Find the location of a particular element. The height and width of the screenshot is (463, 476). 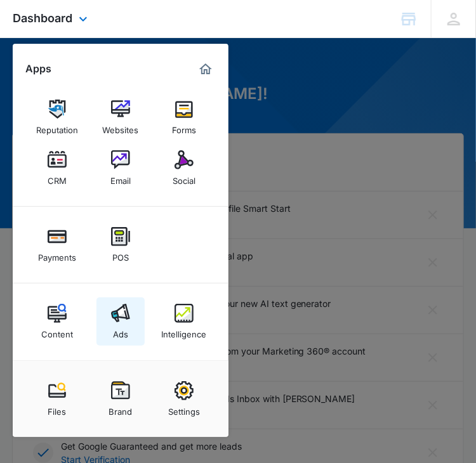

div: Social is located at coordinates (184, 177).